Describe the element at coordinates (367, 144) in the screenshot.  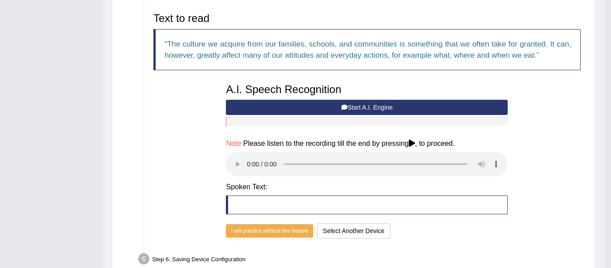
I see `h4: Please listen to the recording till the end by pressing , to proceed.` at that location.